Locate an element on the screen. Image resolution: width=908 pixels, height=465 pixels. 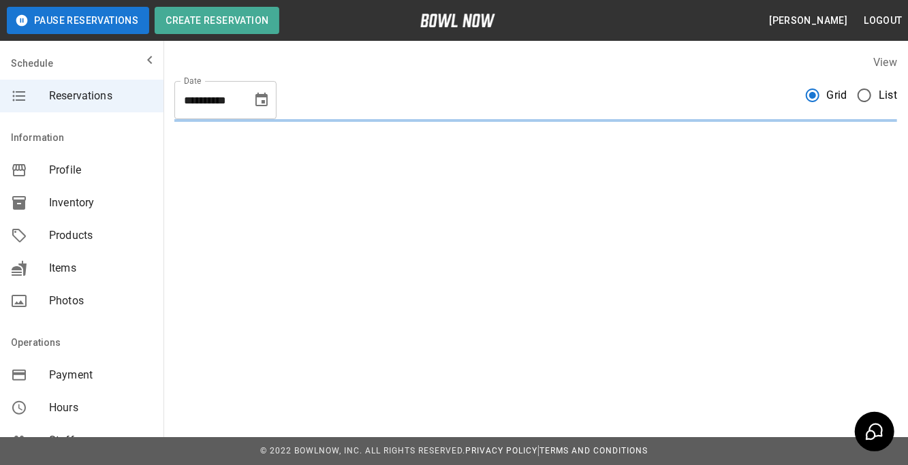
img: logo is located at coordinates (458, 20).